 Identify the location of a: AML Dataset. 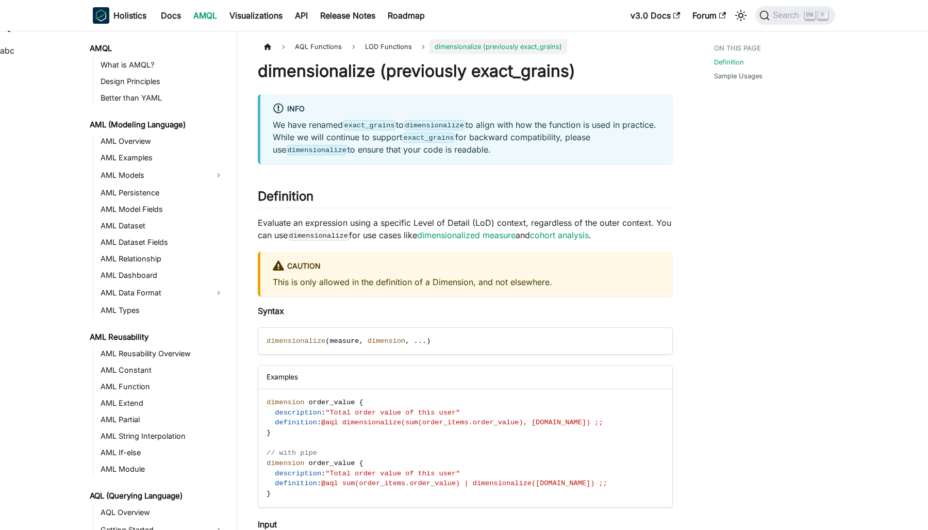
(162, 226).